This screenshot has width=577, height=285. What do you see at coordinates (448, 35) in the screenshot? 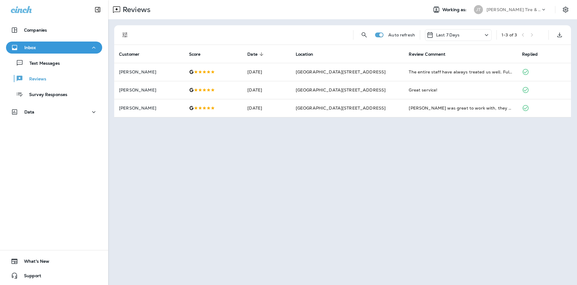
I see `p: Last 7 Days` at bounding box center [448, 35].